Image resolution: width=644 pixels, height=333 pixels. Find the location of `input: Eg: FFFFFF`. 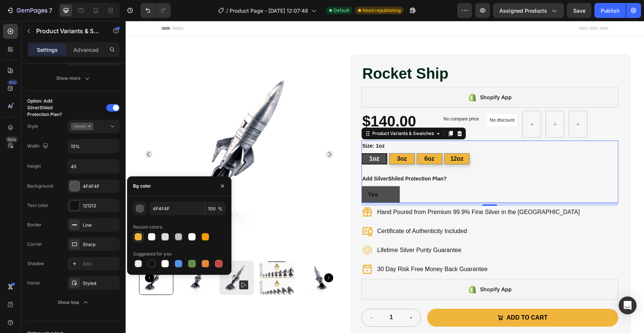

input: Eg: FFFFFF is located at coordinates (177, 209).